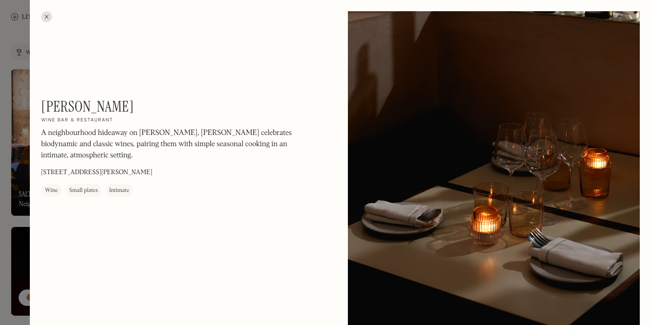 The height and width of the screenshot is (325, 651). What do you see at coordinates (119, 190) in the screenshot?
I see `div: Intimate` at bounding box center [119, 190].